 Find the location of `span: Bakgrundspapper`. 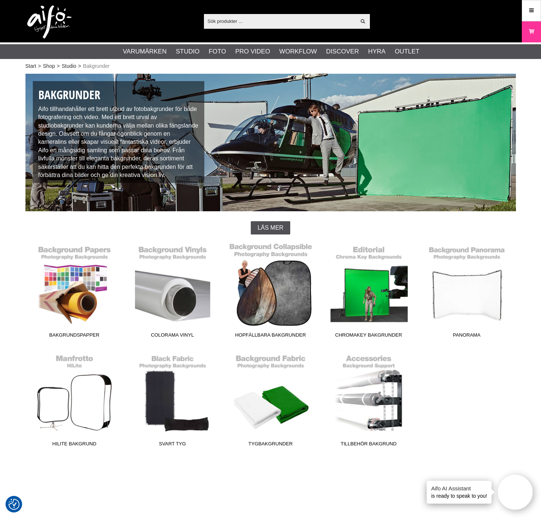

span: Bakgrundspapper is located at coordinates (75, 336).